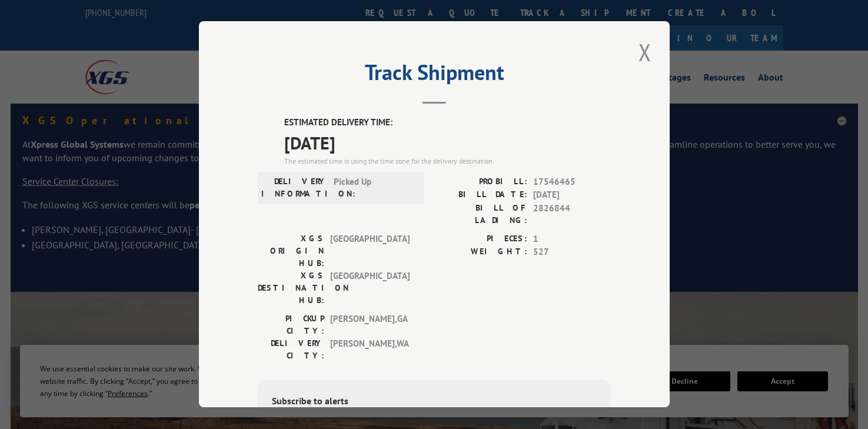  What do you see at coordinates (572, 181) in the screenshot?
I see `span: 17546465` at bounding box center [572, 181].